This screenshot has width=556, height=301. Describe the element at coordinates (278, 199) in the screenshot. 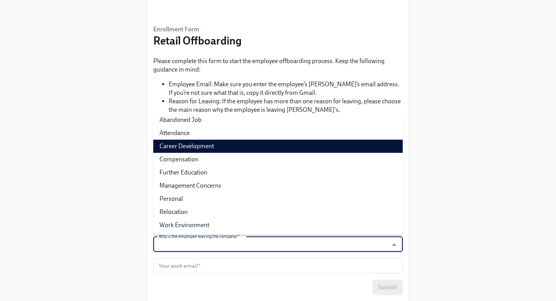

I see `li: Personal` at that location.